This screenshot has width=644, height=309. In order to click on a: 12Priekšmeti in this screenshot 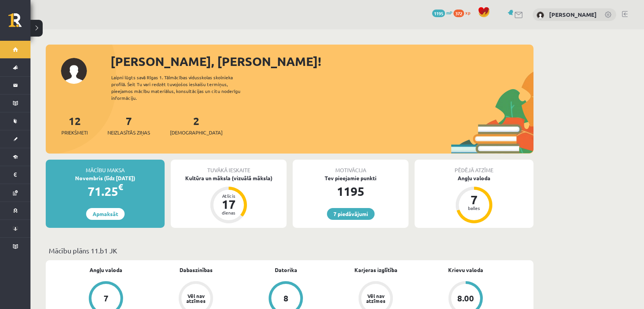, I will do `click(74, 125)`.